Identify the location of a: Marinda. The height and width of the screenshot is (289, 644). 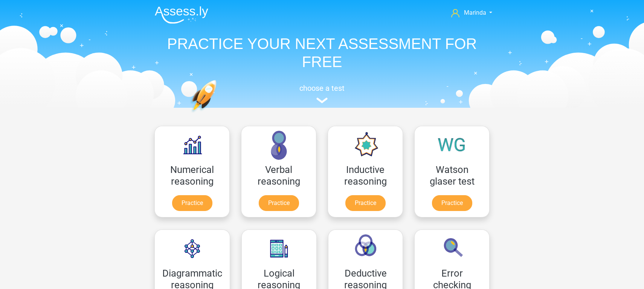
(472, 13).